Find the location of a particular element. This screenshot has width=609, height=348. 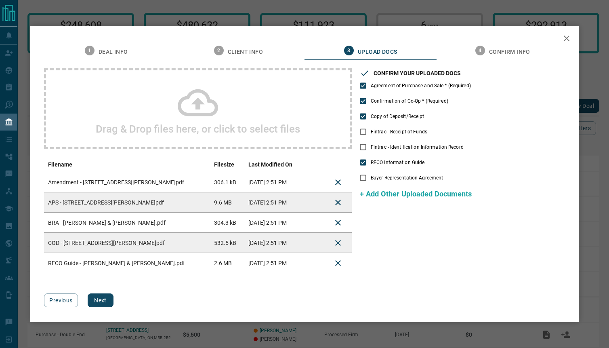

span: Copy of Deposit/Receipt is located at coordinates (398, 116).